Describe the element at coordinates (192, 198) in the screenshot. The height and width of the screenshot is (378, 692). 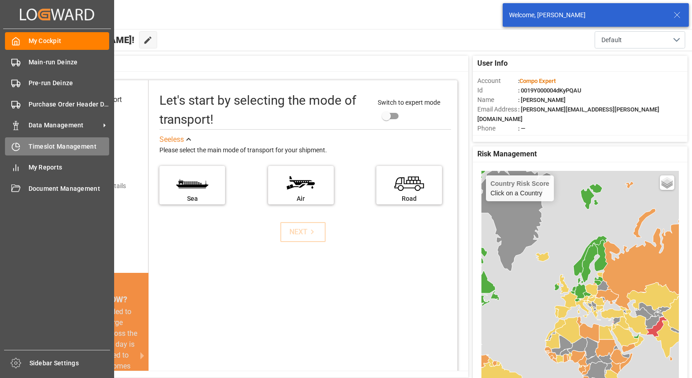
I see `div: Sea` at that location.